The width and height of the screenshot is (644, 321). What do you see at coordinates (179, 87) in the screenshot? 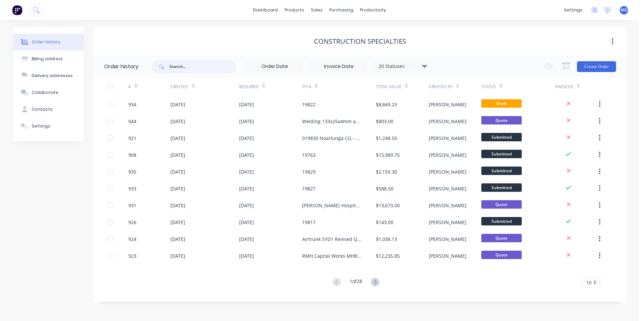
I see `div: Created` at bounding box center [179, 87].